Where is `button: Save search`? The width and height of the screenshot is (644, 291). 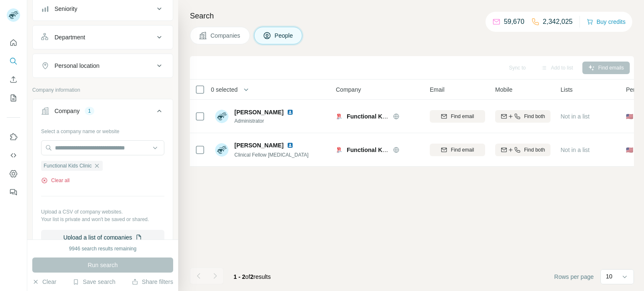
button: Save search is located at coordinates (94, 282).